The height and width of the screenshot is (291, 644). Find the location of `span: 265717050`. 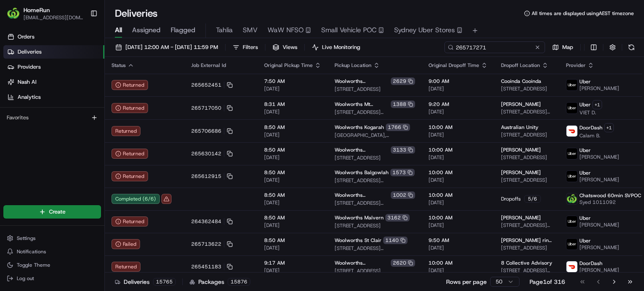

span: 265717050 is located at coordinates (206, 108).